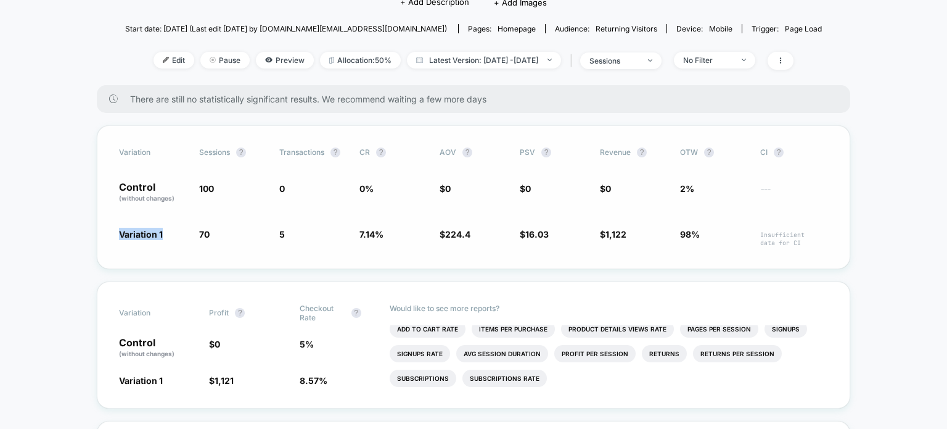 The image size is (947, 429). I want to click on span: Returning Visitors, so click(627, 28).